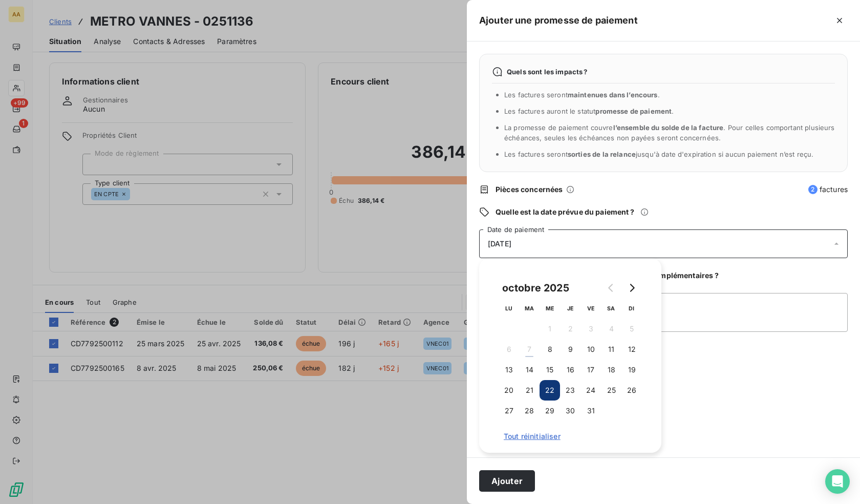  I want to click on button: 26, so click(632, 390).